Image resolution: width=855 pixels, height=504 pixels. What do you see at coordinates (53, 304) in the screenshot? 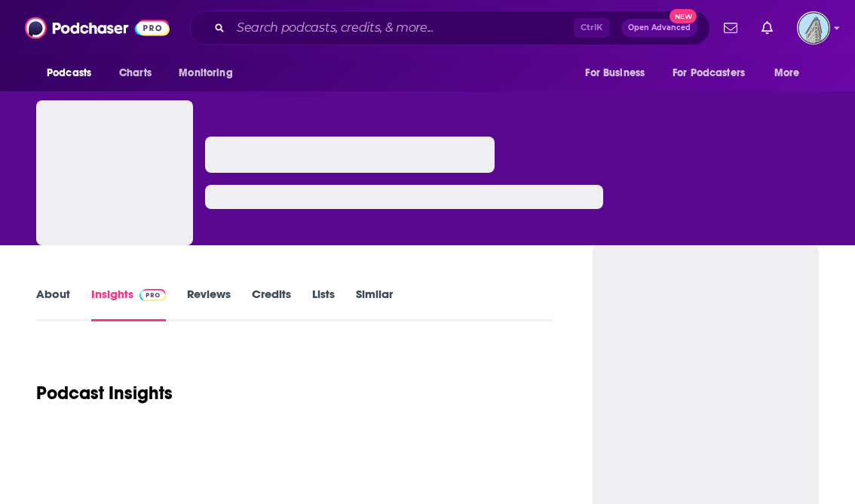
I see `a: About` at bounding box center [53, 304].